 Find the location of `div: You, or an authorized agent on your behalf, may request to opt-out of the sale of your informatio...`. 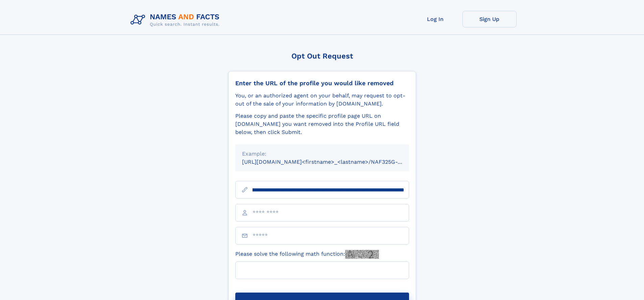

div: You, or an authorized agent on your behalf, may request to opt-out of the sale of your informatio... is located at coordinates (322, 100).